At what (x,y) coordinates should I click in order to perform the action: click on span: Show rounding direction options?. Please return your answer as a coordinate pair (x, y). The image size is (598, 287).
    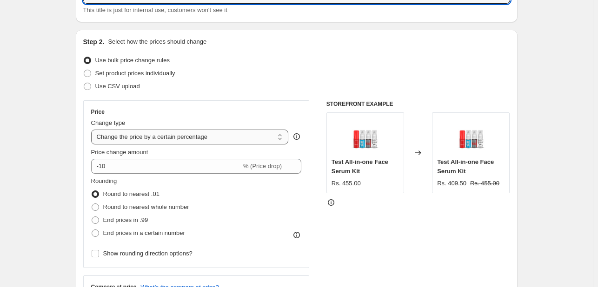
    Looking at the image, I should click on (148, 253).